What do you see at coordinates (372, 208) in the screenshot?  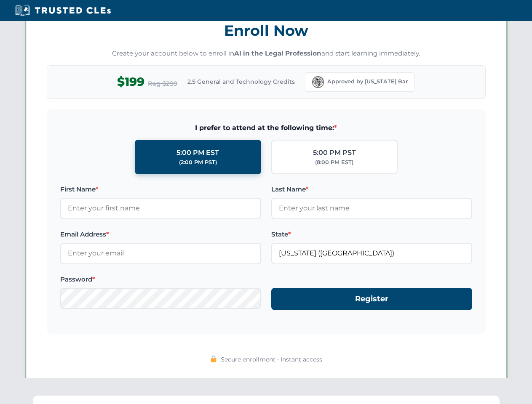 I see `input: Enter your last name` at bounding box center [372, 208].